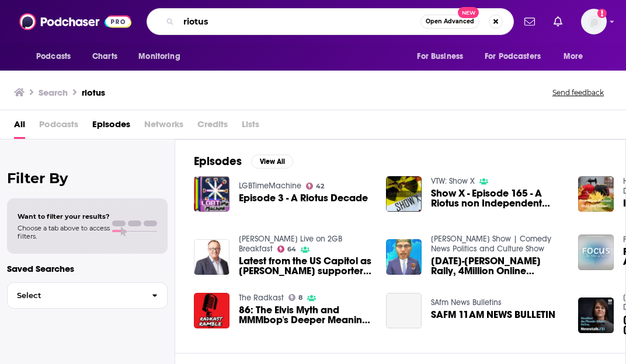 This screenshot has width=626, height=364. Describe the element at coordinates (450, 22) in the screenshot. I see `span: Open Advanced` at that location.